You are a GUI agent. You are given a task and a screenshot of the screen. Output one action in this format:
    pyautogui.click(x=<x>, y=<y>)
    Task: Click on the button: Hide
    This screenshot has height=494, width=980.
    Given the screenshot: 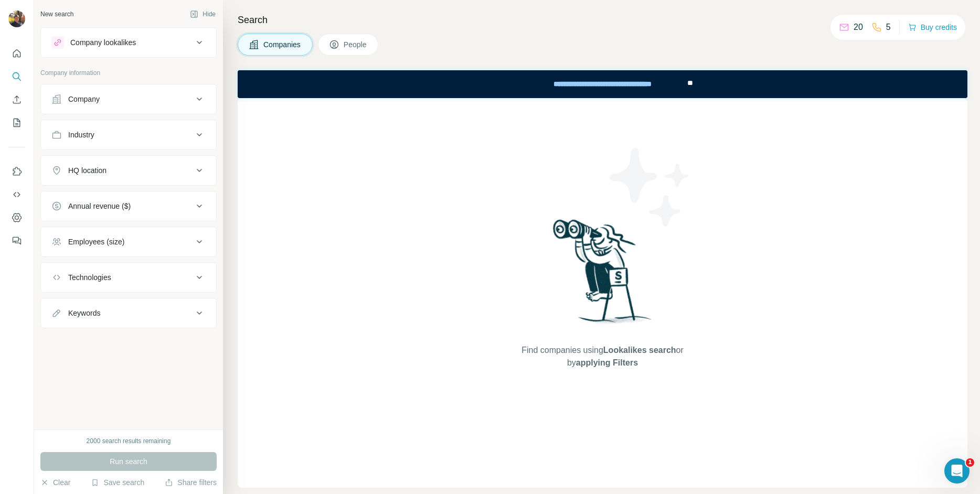 What is the action you would take?
    pyautogui.click(x=203, y=14)
    